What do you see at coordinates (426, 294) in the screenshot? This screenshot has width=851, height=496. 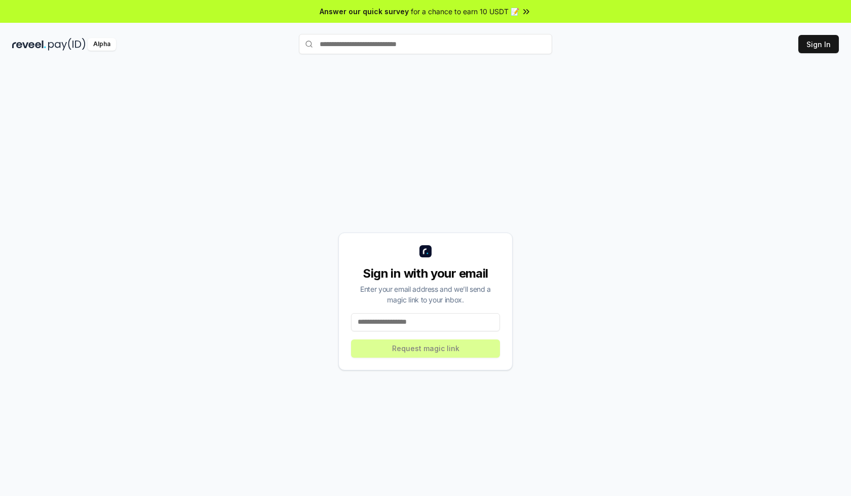 I see `div: Enter your email address and we’ll send a magic link to your inbox.` at bounding box center [426, 294].